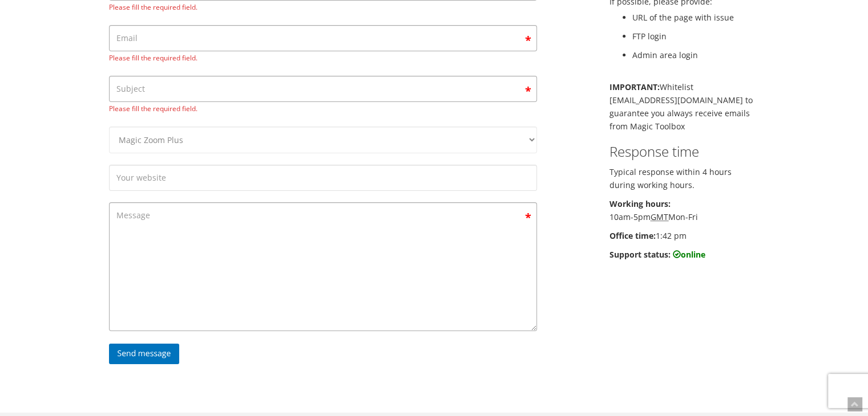 This screenshot has height=416, width=868. What do you see at coordinates (696, 55) in the screenshot?
I see `li: Admin area login` at bounding box center [696, 55].